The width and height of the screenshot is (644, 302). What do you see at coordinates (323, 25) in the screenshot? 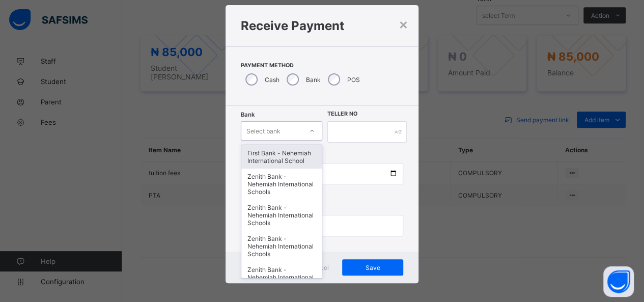
I see `h1: Receive Payment` at bounding box center [323, 25].